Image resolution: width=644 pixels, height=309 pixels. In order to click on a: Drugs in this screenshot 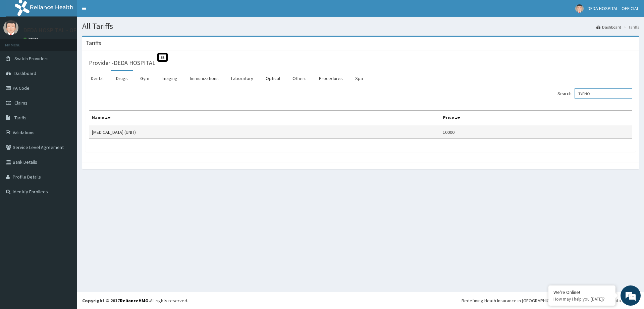, I will do `click(122, 78)`.